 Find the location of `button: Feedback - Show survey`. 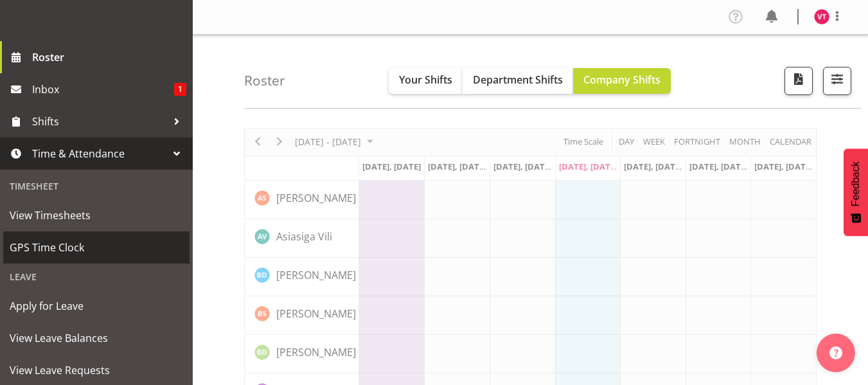

button: Feedback - Show survey is located at coordinates (856, 192).